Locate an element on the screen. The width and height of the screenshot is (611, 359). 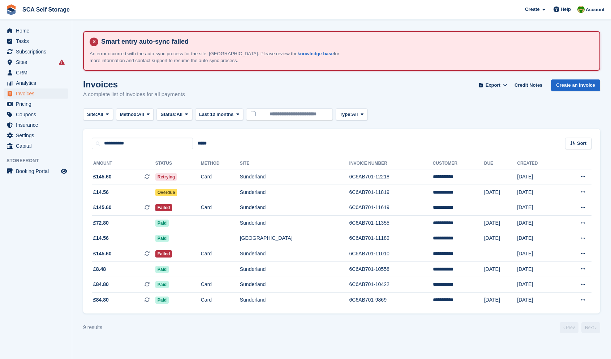
span: Subscriptions is located at coordinates (38, 52).